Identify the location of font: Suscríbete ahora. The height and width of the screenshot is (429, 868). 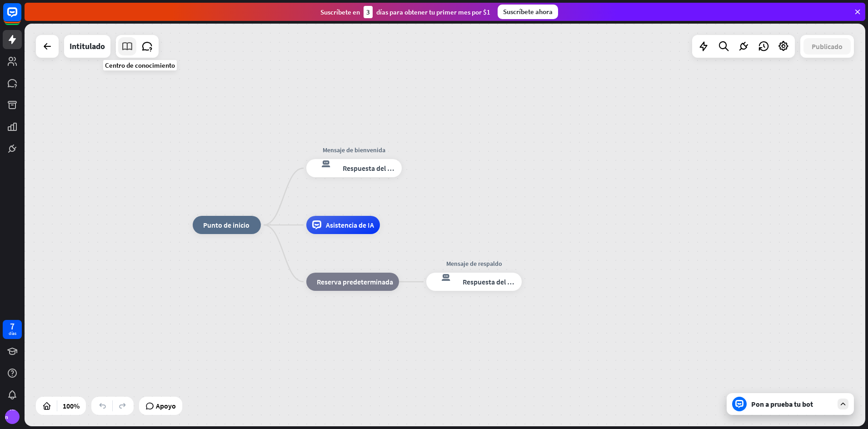
(528, 12).